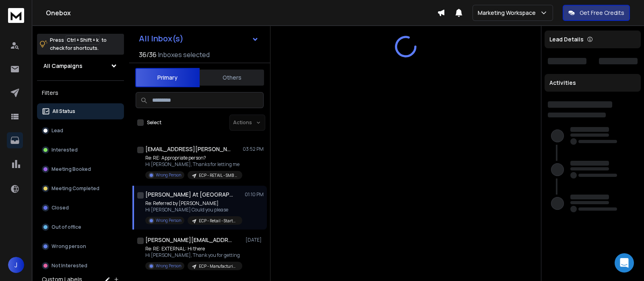 The width and height of the screenshot is (644, 281). I want to click on button: Lead, so click(80, 131).